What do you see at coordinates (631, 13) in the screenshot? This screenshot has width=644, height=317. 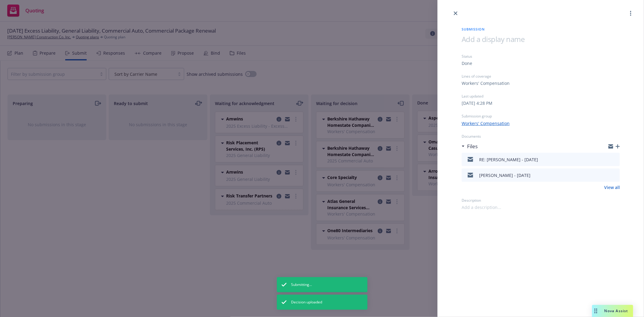 I see `a: more` at bounding box center [631, 13].